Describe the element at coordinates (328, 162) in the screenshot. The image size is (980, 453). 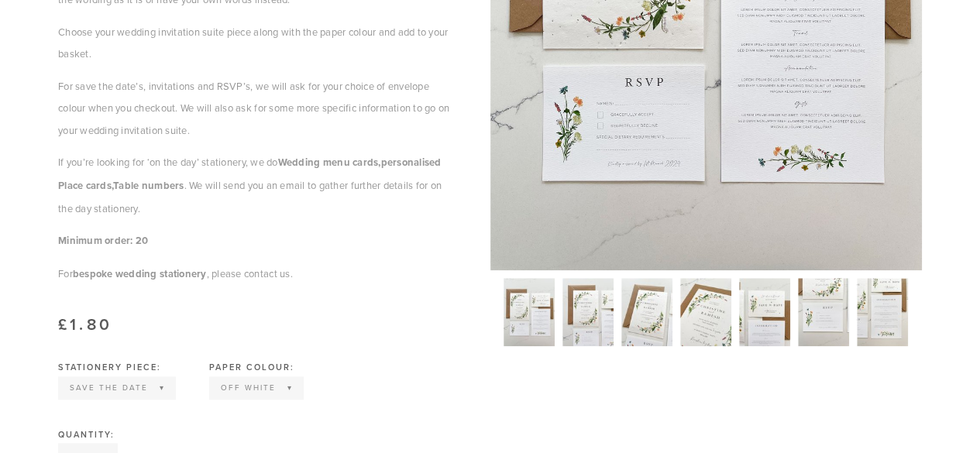
I see `strong: Wedding menu cards` at that location.